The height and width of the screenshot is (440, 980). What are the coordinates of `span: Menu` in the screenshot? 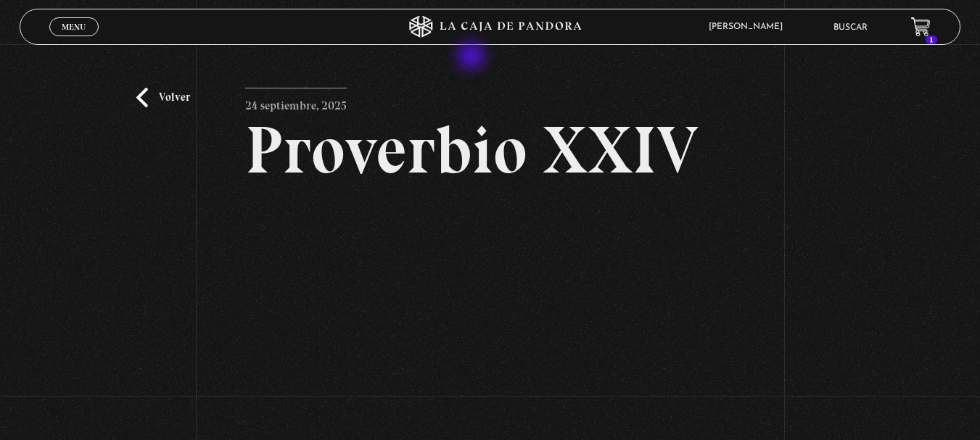 It's located at (74, 27).